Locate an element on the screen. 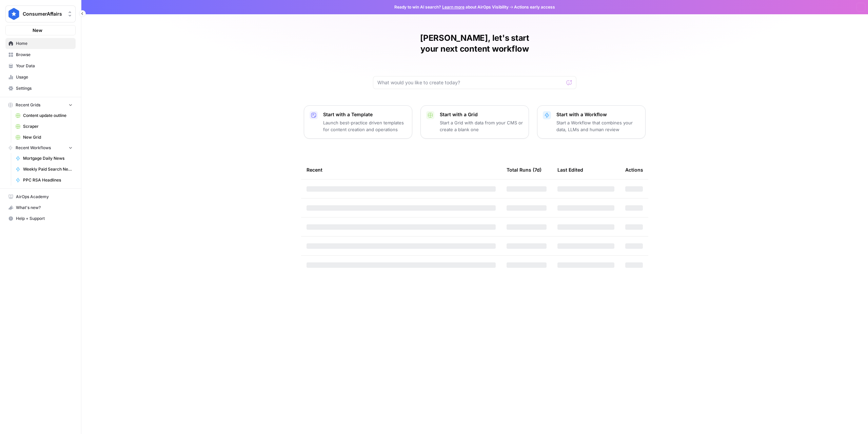 The height and width of the screenshot is (434, 868). span: Weekly Paid Search News is located at coordinates (48, 169).